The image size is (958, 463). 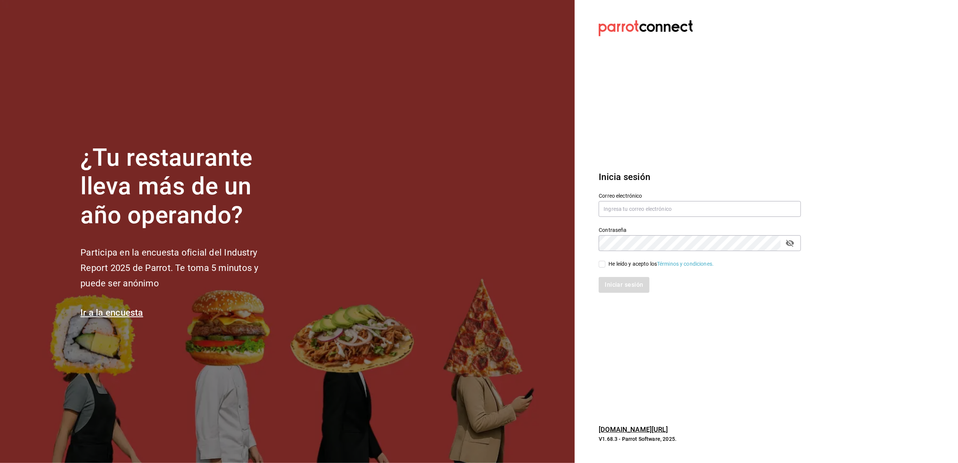 What do you see at coordinates (182, 187) in the screenshot?
I see `h1: ¿Tu restaurante lleva más de un año operando?` at bounding box center [182, 187].